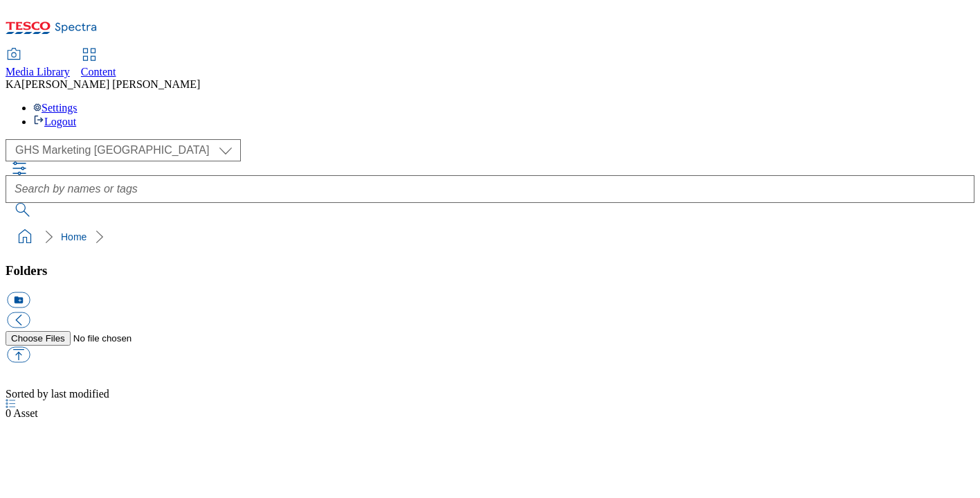 The width and height of the screenshot is (980, 498). Describe the element at coordinates (9, 413) in the screenshot. I see `span: 0` at that location.